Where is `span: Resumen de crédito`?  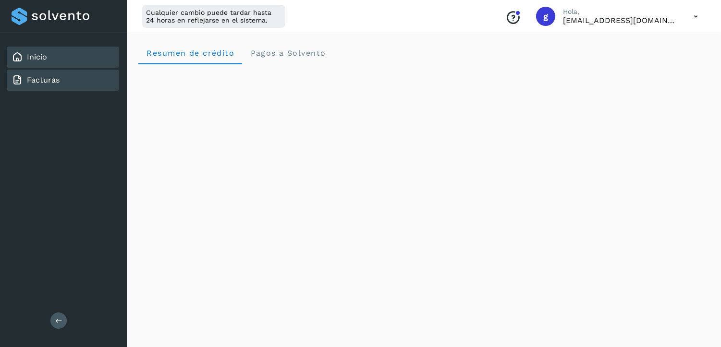 span: Resumen de crédito is located at coordinates (190, 53).